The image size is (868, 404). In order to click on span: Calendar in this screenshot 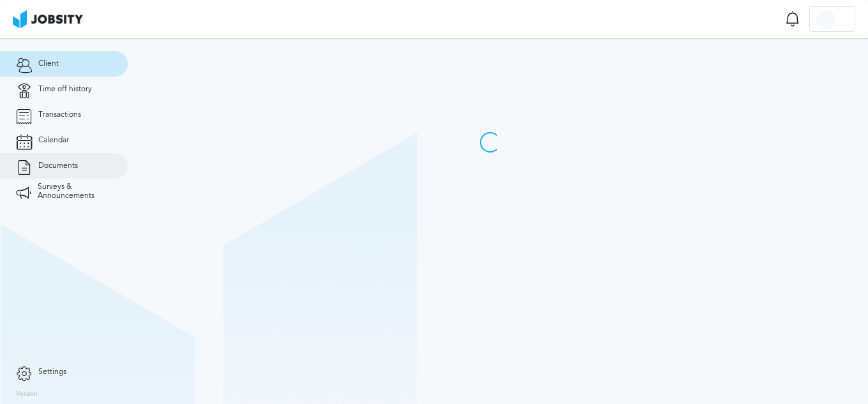, I will do `click(54, 141)`.